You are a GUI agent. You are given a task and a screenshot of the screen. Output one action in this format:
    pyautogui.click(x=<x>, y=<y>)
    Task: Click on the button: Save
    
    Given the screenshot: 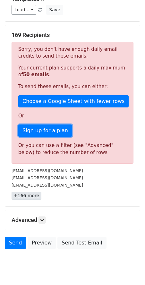 What is the action you would take?
    pyautogui.click(x=55, y=10)
    